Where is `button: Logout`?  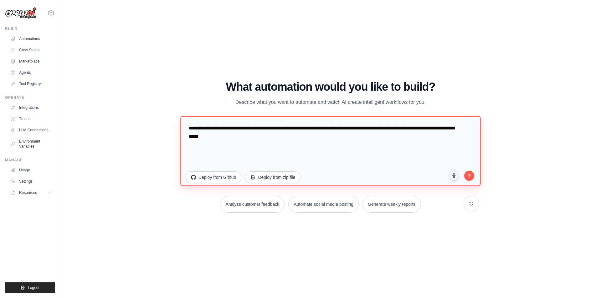
button: Logout is located at coordinates (30, 288).